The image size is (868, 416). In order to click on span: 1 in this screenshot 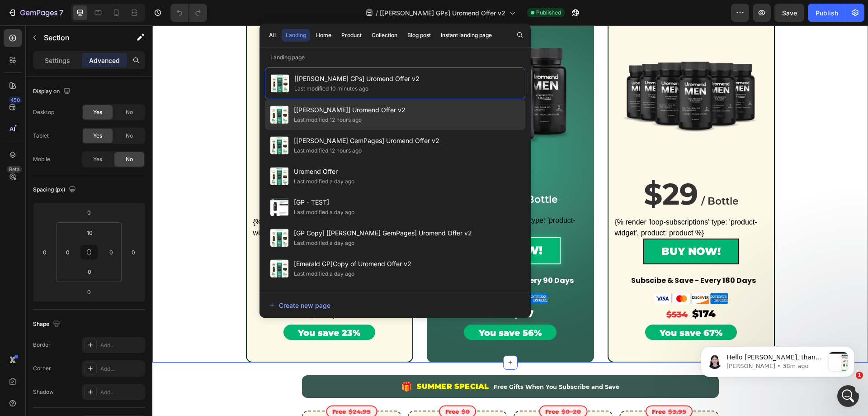, I will do `click(860, 375)`.